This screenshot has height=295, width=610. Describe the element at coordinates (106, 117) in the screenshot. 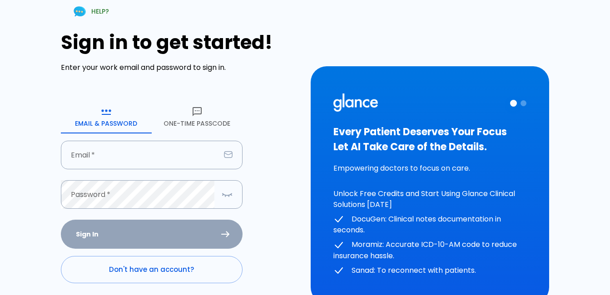

I see `button: Email & Password` at that location.